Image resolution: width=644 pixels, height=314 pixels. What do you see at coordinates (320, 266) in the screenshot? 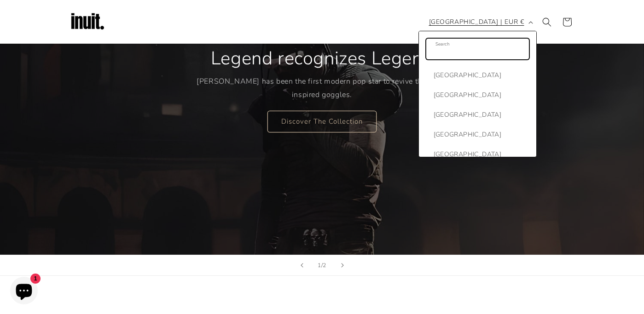
I see `span: 1` at bounding box center [320, 266].